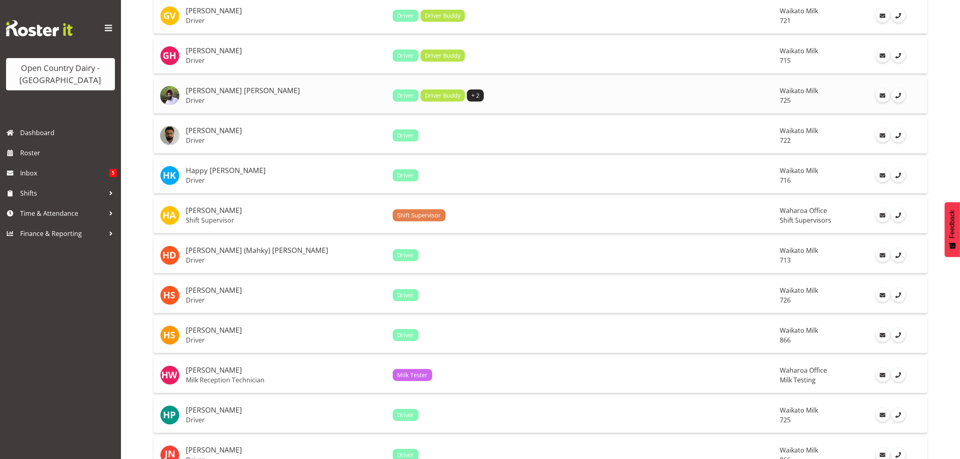 The height and width of the screenshot is (459, 960). What do you see at coordinates (785, 140) in the screenshot?
I see `span: 722` at bounding box center [785, 140].